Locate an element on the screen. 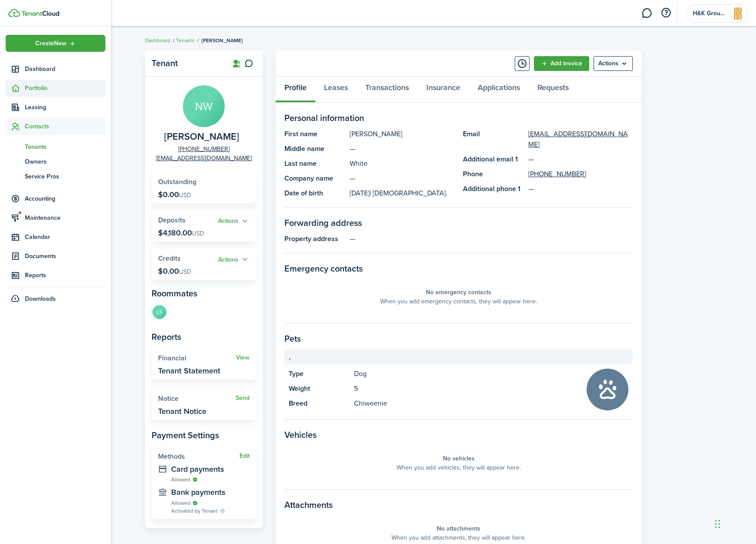 Image resolution: width=756 pixels, height=544 pixels. widget-stats-description: Tenant Statement is located at coordinates (189, 371).